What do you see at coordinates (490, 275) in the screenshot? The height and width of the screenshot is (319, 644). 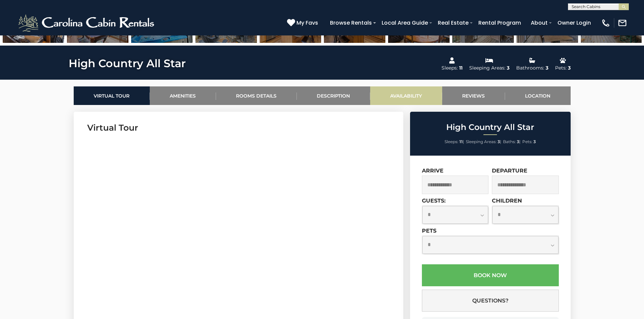 I see `button: Book Now` at bounding box center [490, 275].